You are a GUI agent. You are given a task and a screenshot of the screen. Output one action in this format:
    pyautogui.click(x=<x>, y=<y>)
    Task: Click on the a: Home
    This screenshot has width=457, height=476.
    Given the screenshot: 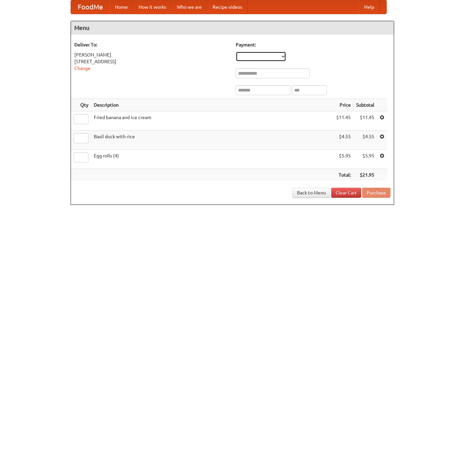 What is the action you would take?
    pyautogui.click(x=122, y=7)
    